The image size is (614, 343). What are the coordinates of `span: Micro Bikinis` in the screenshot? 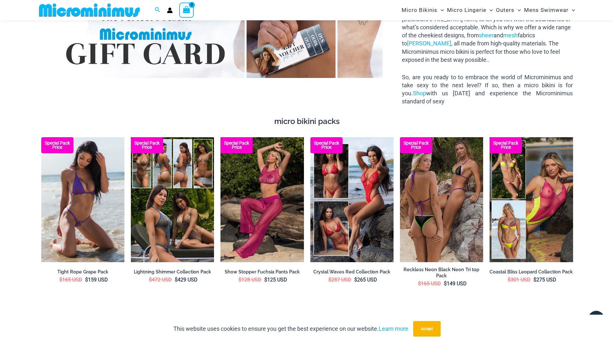 It's located at (419, 10).